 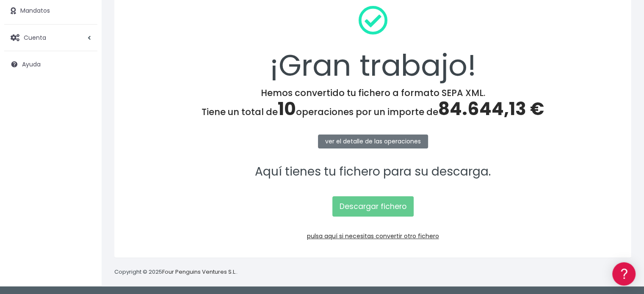 I want to click on a: Descargar fichero, so click(x=373, y=206).